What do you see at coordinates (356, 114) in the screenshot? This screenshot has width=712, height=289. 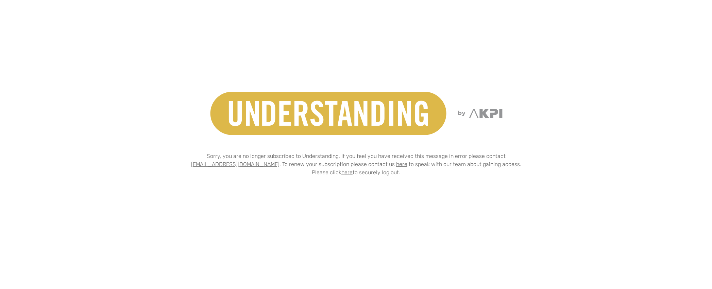 I see `img: splash` at bounding box center [356, 114].